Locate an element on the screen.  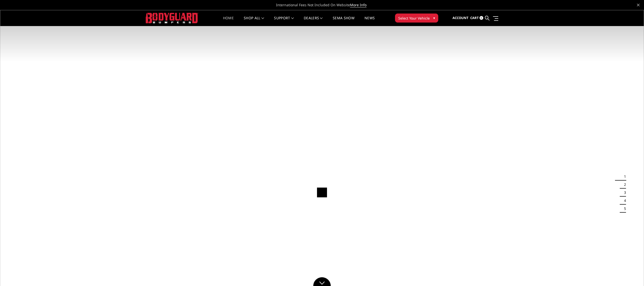
a: shop all is located at coordinates (254, 21).